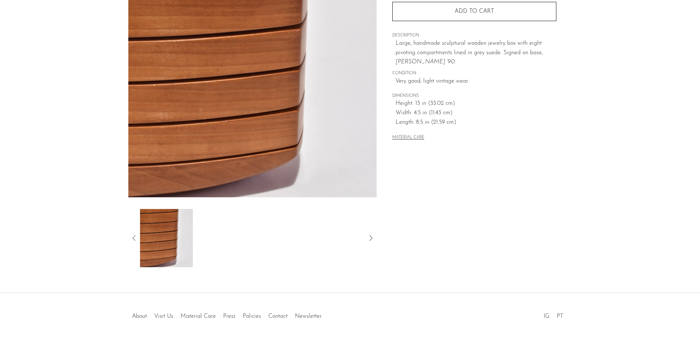  I want to click on span: DIMENSIONS, so click(474, 96).